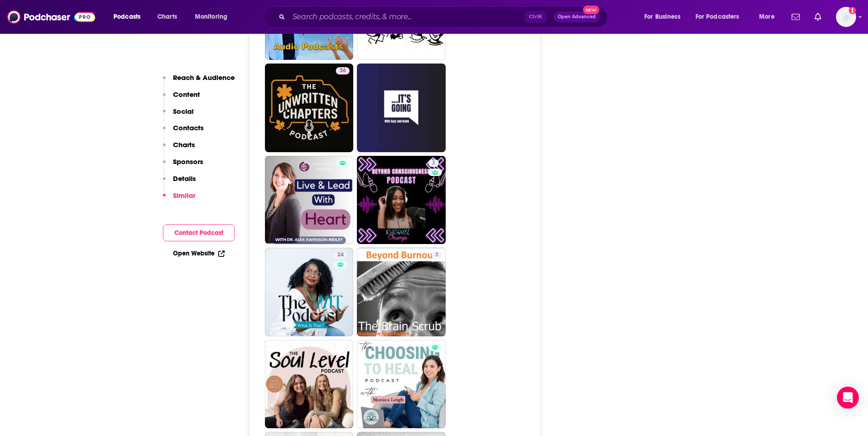  Describe the element at coordinates (184, 144) in the screenshot. I see `p: Charts` at that location.